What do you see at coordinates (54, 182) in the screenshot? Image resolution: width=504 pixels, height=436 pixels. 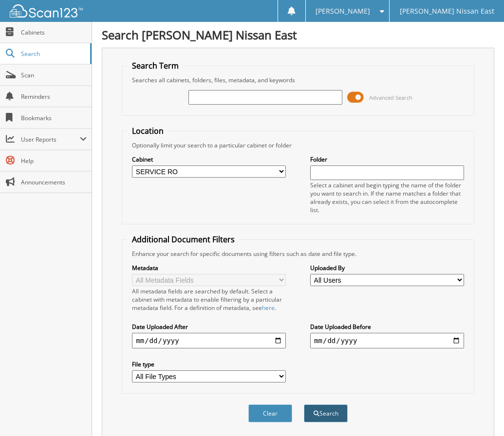 I see `span: Announcements` at bounding box center [54, 182].